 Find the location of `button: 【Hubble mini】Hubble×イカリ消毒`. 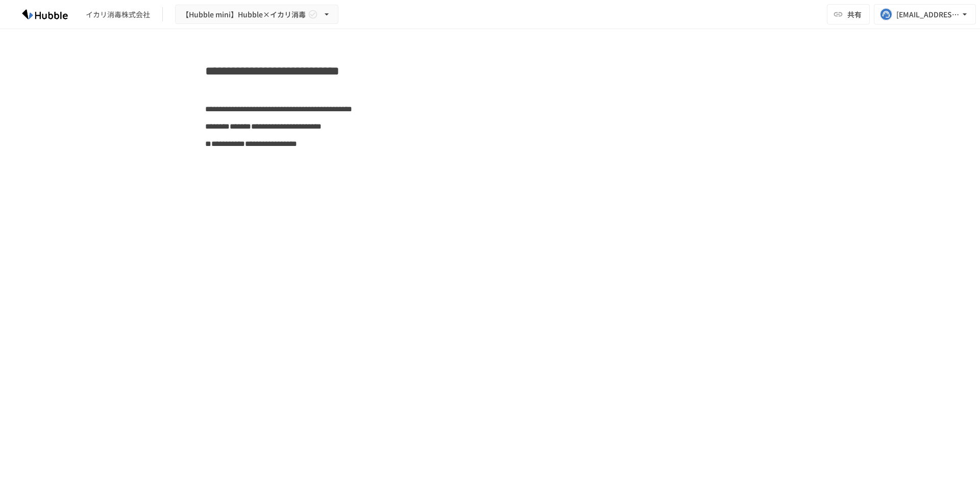

button: 【Hubble mini】Hubble×イカリ消毒 is located at coordinates (257, 14).